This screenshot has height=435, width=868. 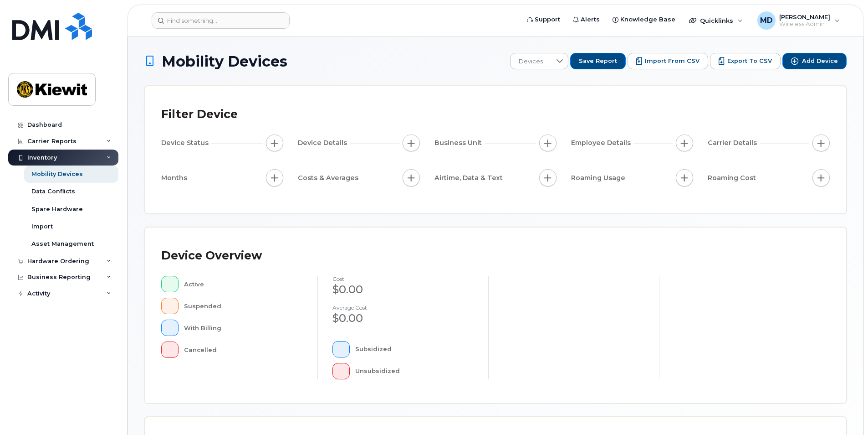 I want to click on button: Save Report, so click(x=598, y=61).